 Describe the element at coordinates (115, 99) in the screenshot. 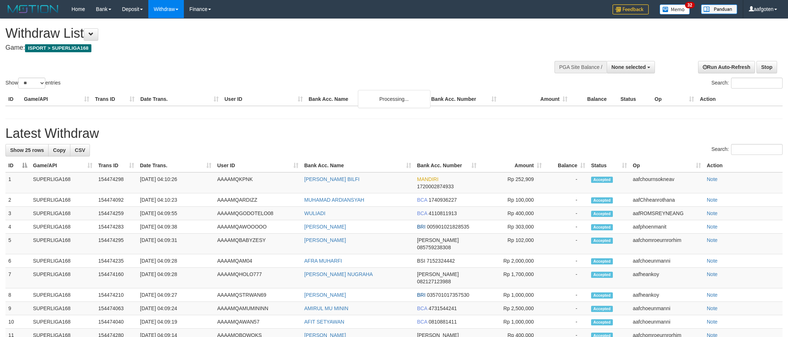

I see `th: Trans ID` at that location.